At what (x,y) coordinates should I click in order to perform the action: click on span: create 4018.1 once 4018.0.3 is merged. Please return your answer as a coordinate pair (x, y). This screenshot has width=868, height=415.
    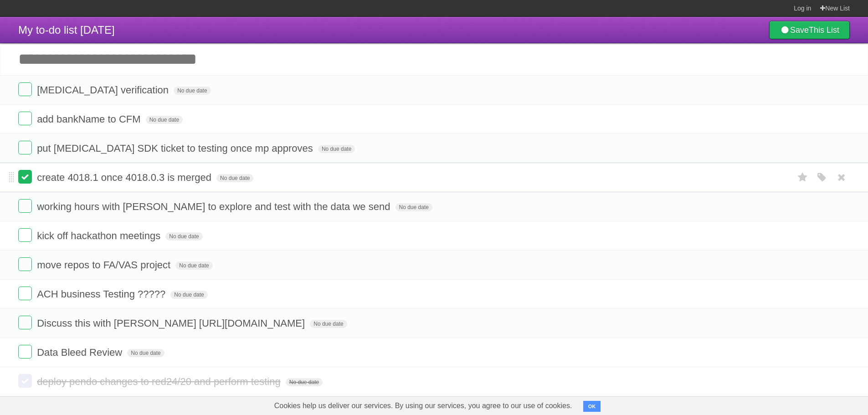
    Looking at the image, I should click on (125, 177).